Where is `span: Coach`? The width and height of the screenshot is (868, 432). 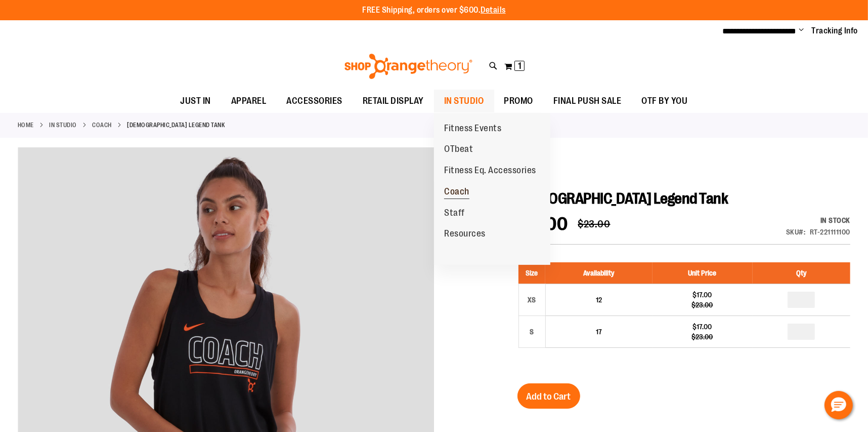 span: Coach is located at coordinates (457, 193).